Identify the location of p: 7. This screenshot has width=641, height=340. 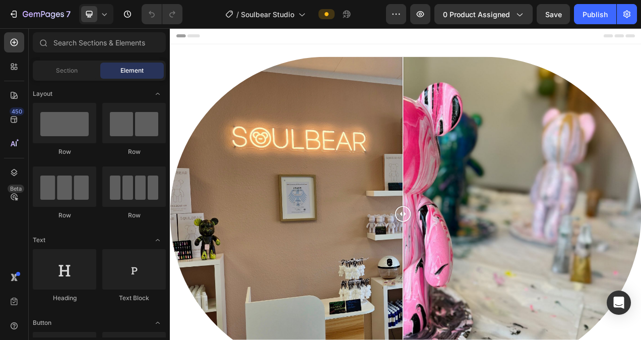
(68, 14).